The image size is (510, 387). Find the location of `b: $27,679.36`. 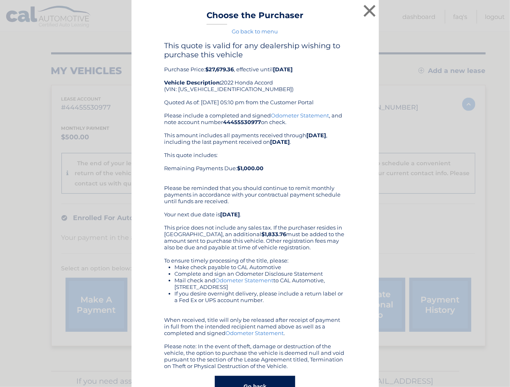

b: $27,679.36 is located at coordinates (220, 69).